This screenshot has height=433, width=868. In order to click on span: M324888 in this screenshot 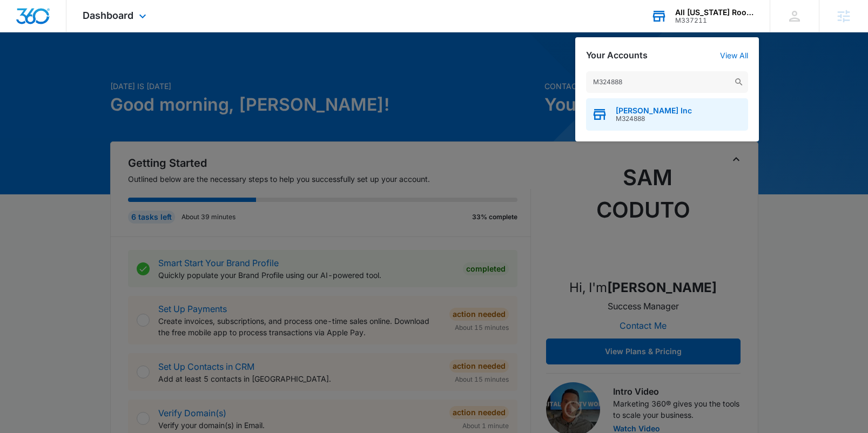, I will do `click(654, 119)`.